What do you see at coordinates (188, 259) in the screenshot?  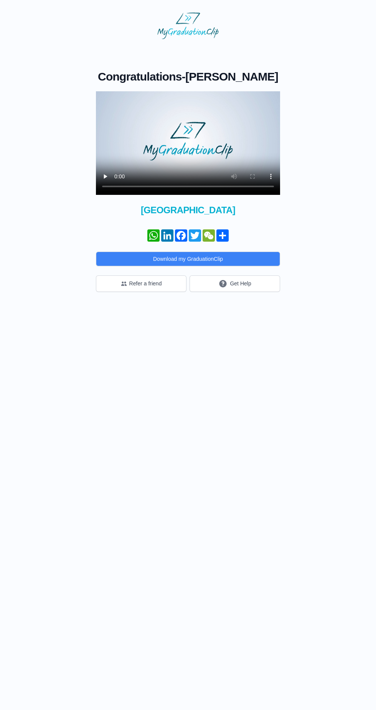 I see `button: Download my GraduationClip` at bounding box center [188, 259].